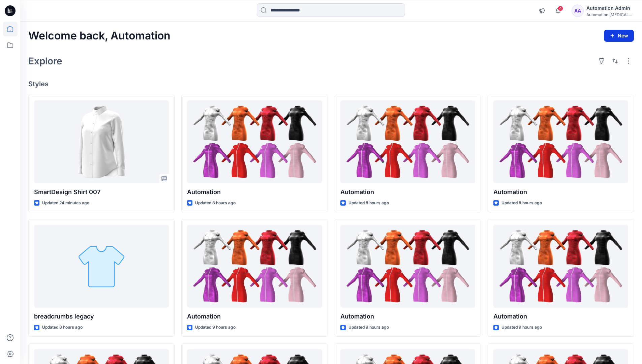  Describe the element at coordinates (101, 316) in the screenshot. I see `p: breadcrumbs legacy` at that location.